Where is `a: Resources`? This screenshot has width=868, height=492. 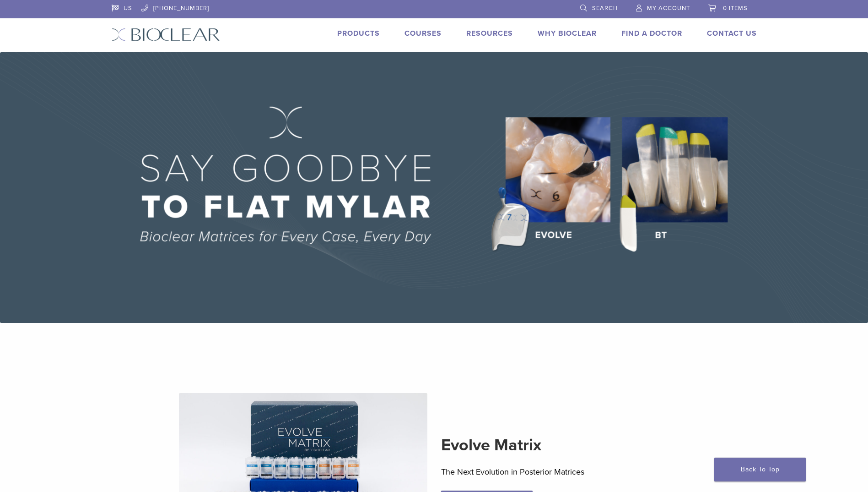 a: Resources is located at coordinates (490, 34).